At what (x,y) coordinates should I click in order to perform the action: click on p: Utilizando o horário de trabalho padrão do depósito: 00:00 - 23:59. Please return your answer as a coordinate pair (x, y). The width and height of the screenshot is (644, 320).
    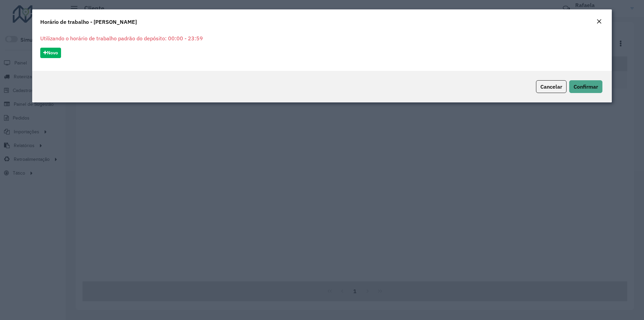
    Looking at the image, I should click on (322, 38).